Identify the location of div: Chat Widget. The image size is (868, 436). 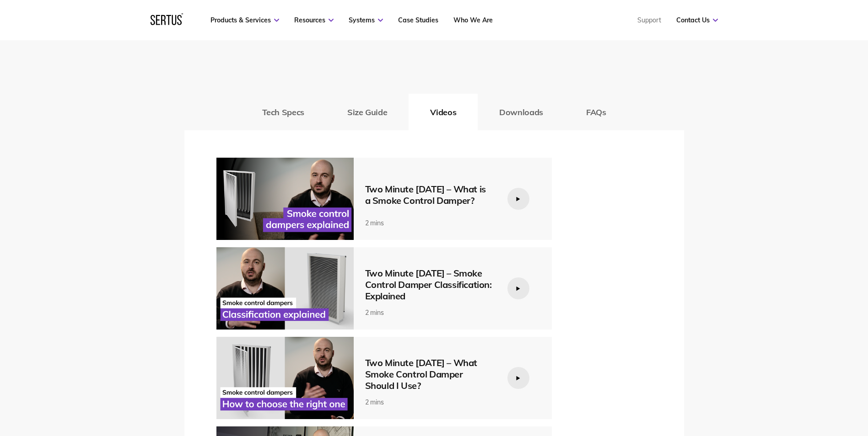
(844, 414).